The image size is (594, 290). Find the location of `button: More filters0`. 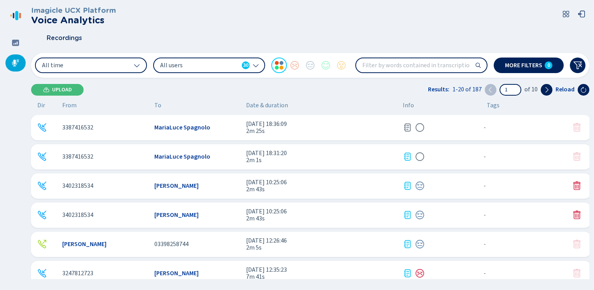

button: More filters0 is located at coordinates (529, 65).